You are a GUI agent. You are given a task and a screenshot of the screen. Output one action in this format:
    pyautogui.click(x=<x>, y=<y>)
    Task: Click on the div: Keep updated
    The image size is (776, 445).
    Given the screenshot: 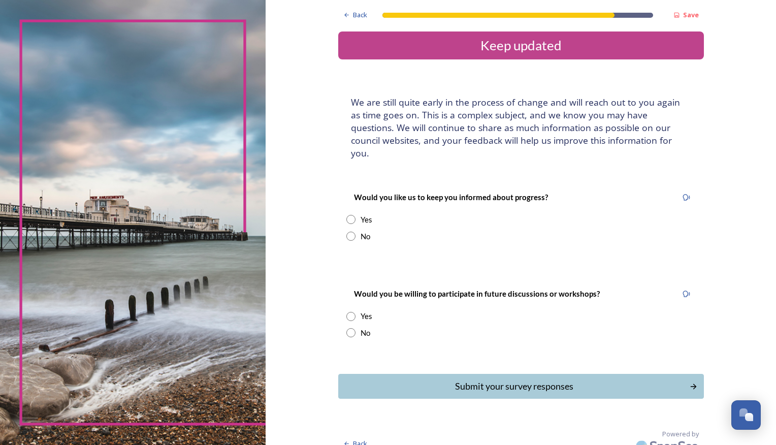 What is the action you would take?
    pyautogui.click(x=521, y=45)
    